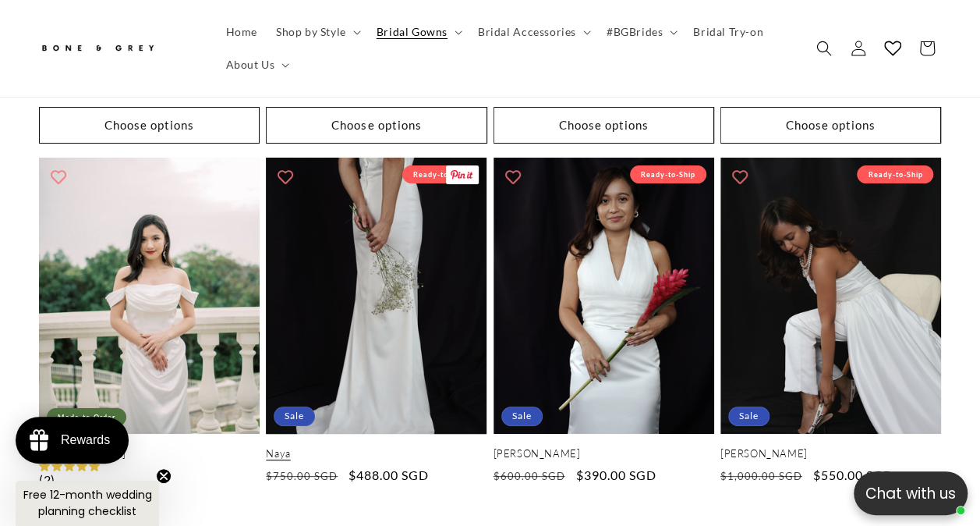 This screenshot has height=526, width=980. Describe the element at coordinates (533, 32) in the screenshot. I see `summary: Bridal Accessories` at that location.